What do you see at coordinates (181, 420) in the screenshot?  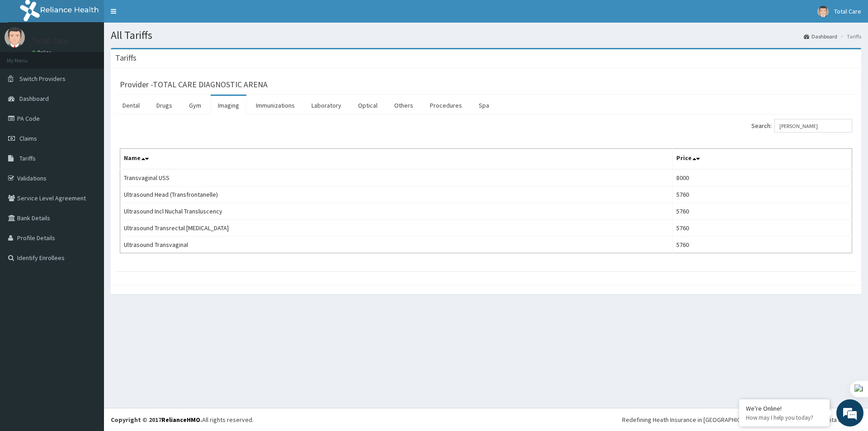 I see `a: RelianceHMO` at bounding box center [181, 420].